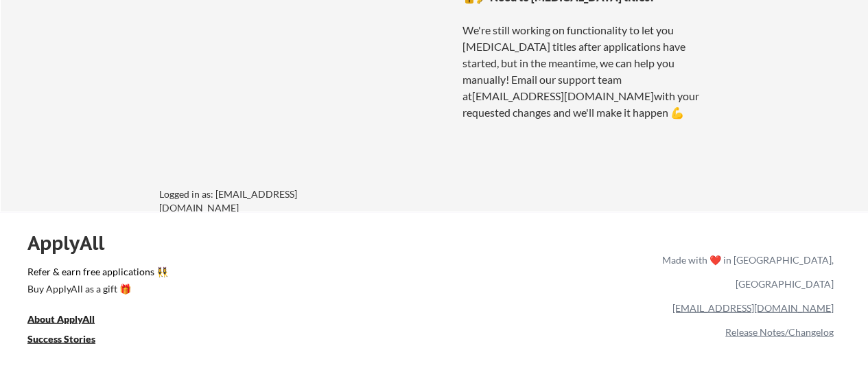 Image resolution: width=868 pixels, height=368 pixels. I want to click on div: Buy ApplyAll as a gift 🎁, so click(96, 288).